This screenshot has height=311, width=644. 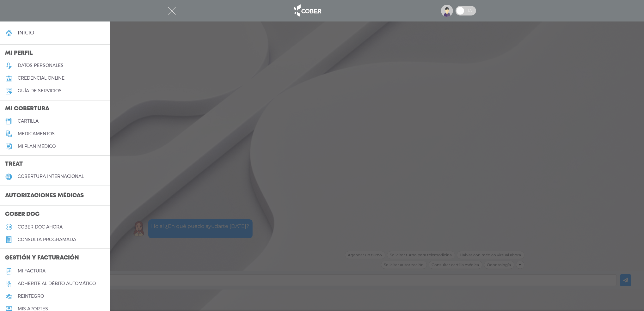 I want to click on img: logo_cober_home-white.png, so click(x=307, y=11).